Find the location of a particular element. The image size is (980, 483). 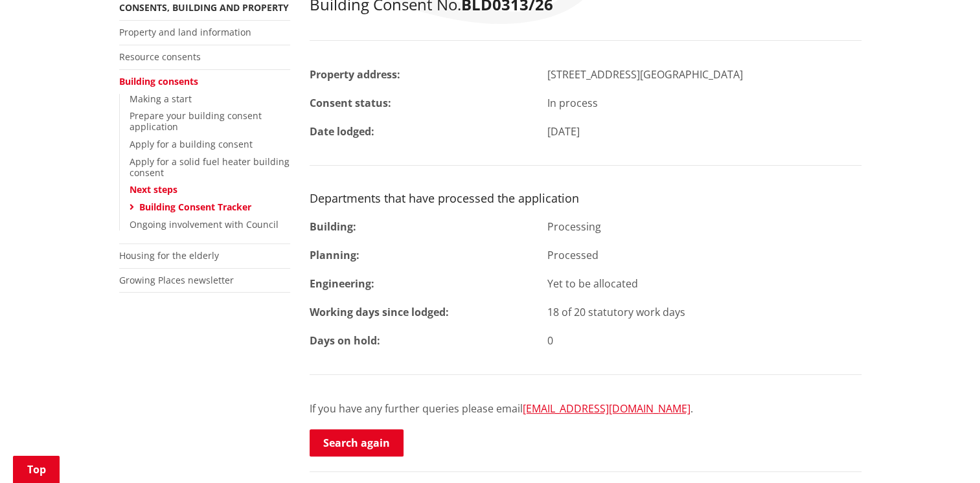

a: Consents, building and property is located at coordinates (204, 7).